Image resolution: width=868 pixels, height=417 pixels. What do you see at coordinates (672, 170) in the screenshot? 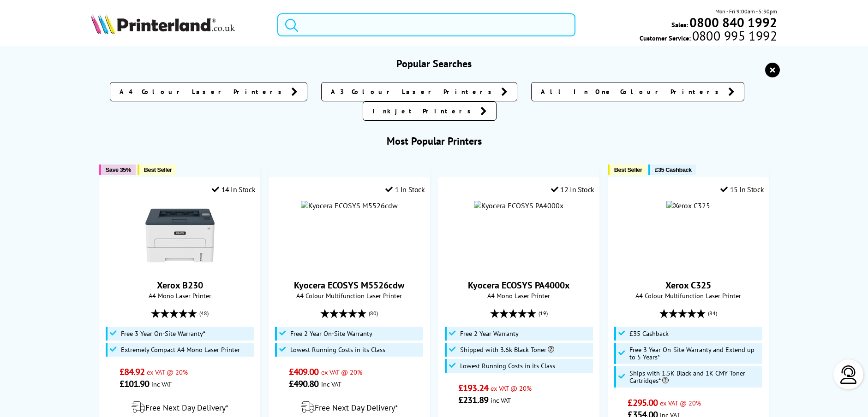
I see `button: £35 Cashback` at bounding box center [672, 170].